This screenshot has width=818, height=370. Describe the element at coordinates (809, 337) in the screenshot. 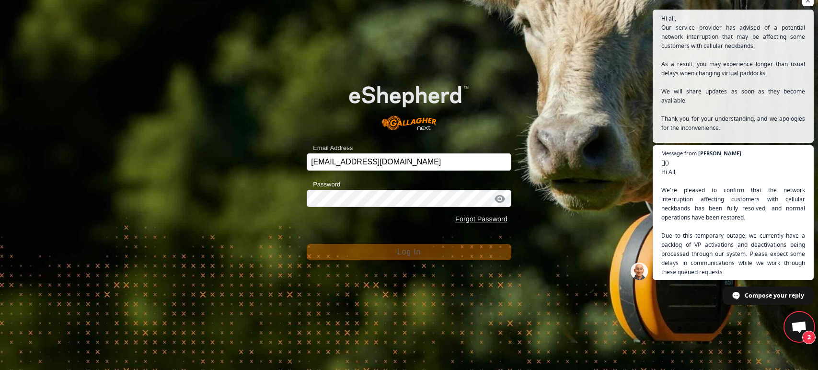

I see `span: 2` at that location.